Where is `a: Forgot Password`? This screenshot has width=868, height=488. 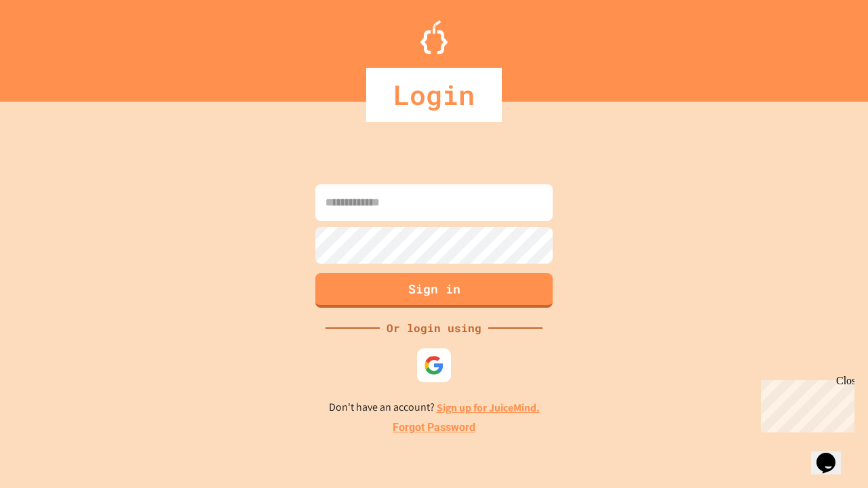 a: Forgot Password is located at coordinates (434, 427).